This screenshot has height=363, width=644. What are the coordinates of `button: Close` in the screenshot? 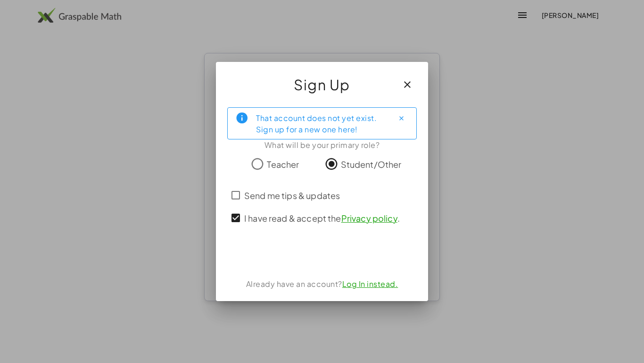 It's located at (401, 118).